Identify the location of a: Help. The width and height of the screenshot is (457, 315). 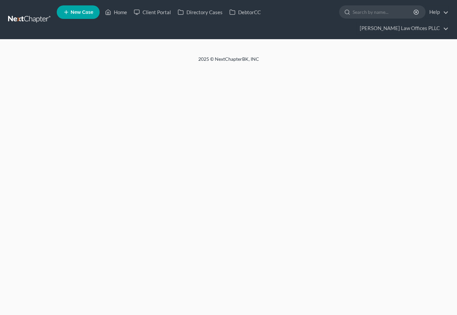
(437, 12).